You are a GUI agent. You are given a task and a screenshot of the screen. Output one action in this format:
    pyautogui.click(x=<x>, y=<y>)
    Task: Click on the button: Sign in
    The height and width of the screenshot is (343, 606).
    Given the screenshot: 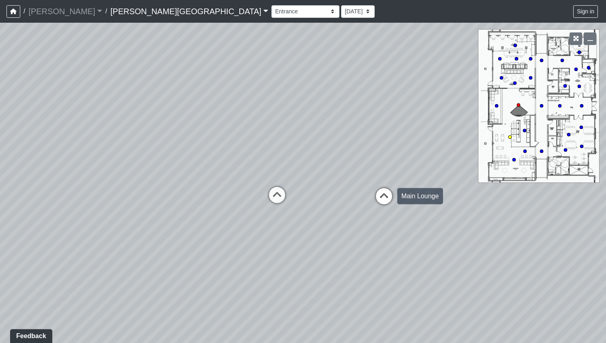 What is the action you would take?
    pyautogui.click(x=586, y=11)
    